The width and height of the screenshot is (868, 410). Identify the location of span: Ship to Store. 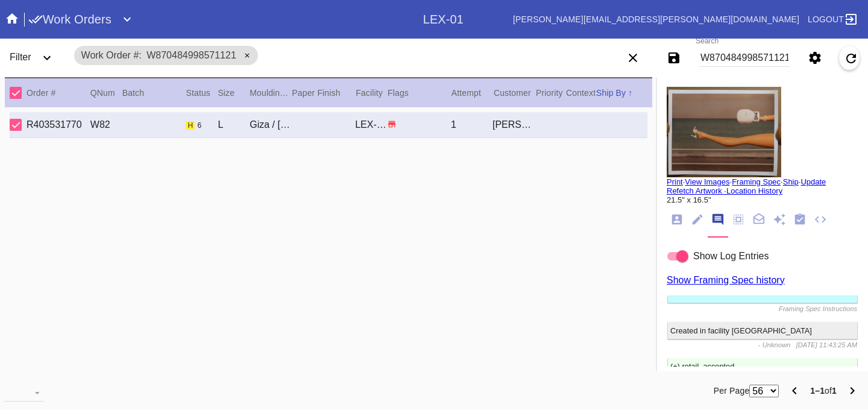
(392, 123).